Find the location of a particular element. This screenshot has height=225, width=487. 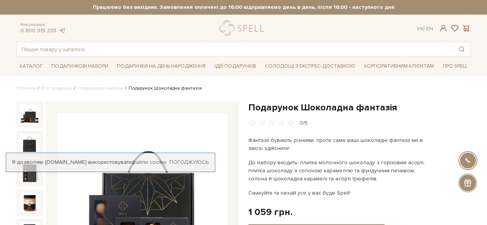

a: En is located at coordinates (430, 29).